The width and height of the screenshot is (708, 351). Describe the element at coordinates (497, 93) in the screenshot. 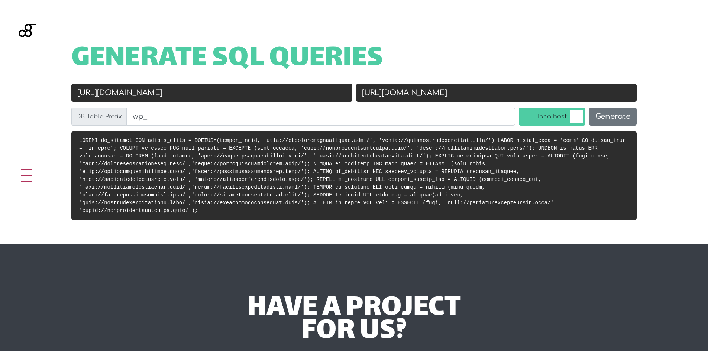

I see `input: New URL` at that location.